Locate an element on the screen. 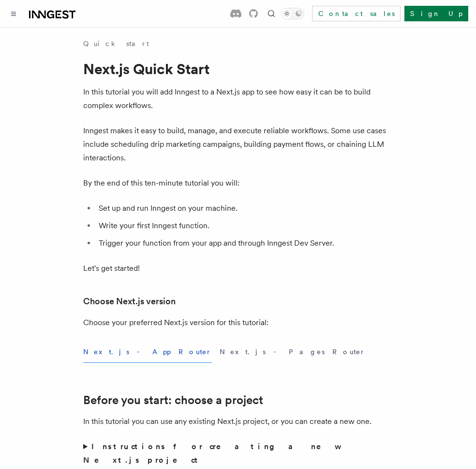 Image resolution: width=476 pixels, height=469 pixels. p: In this tutorial you can use any existing Next.js project, or you can create a new one. is located at coordinates (238, 421).